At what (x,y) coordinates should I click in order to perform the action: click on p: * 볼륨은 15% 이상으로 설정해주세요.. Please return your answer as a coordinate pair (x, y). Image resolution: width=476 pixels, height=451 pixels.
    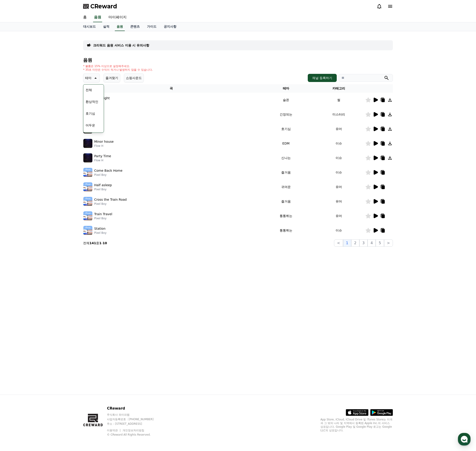
    Looking at the image, I should click on (118, 66).